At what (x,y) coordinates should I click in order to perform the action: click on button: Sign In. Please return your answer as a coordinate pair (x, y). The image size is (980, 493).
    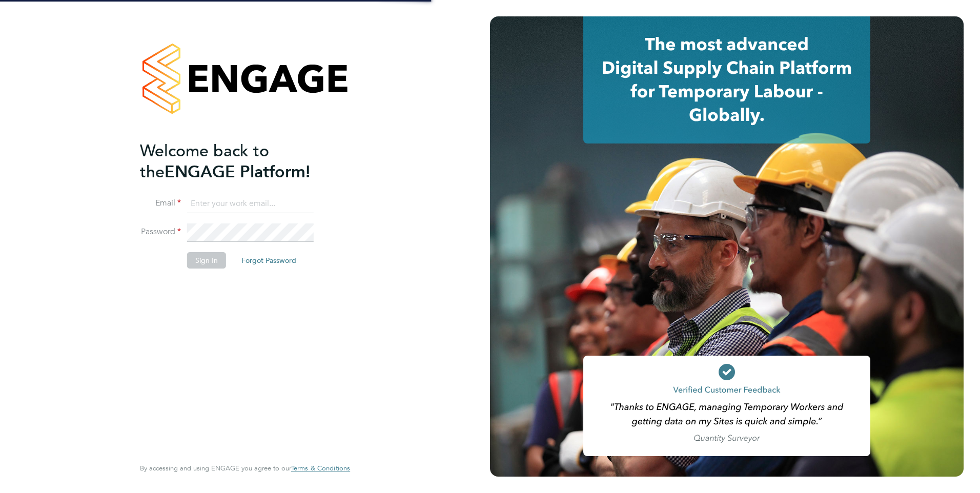
    Looking at the image, I should click on (207, 260).